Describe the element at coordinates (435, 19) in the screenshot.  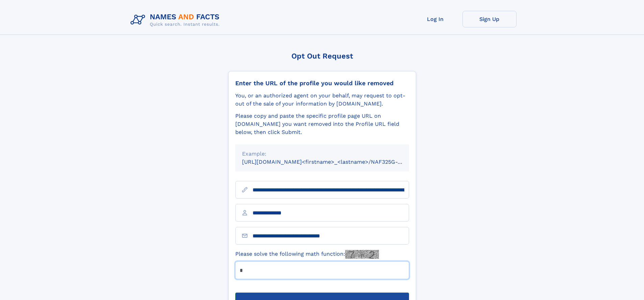
I see `a: Log In` at that location.